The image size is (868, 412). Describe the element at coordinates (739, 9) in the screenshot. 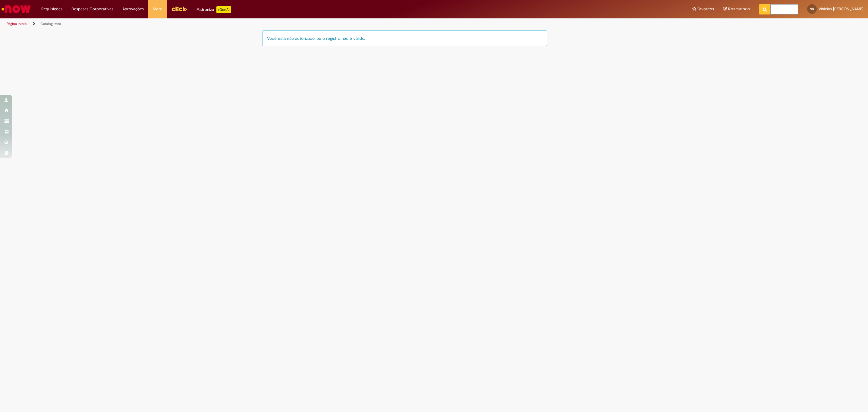

I see `span: Rascunhos` at that location.